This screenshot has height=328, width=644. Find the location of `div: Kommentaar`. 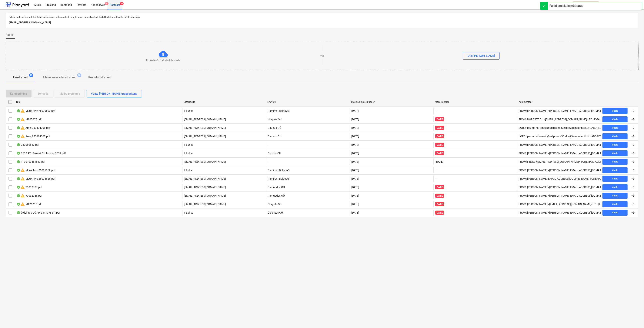

div: Kommentaar is located at coordinates (559, 102).